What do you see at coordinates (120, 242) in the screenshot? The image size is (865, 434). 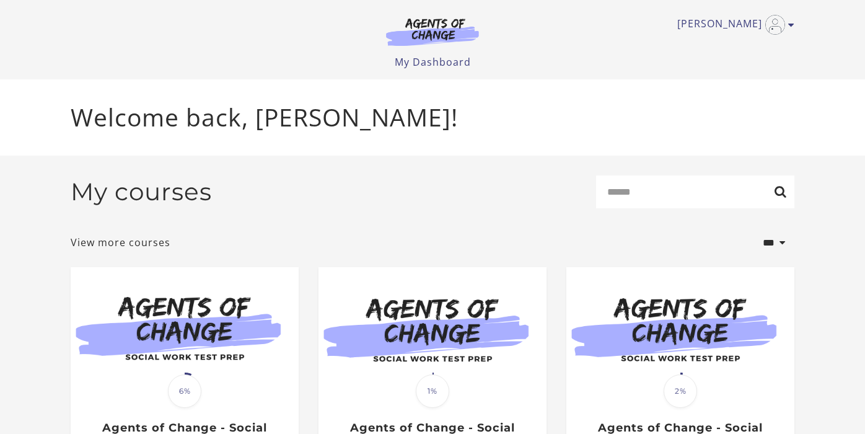 I see `a: View more courses` at bounding box center [120, 242].